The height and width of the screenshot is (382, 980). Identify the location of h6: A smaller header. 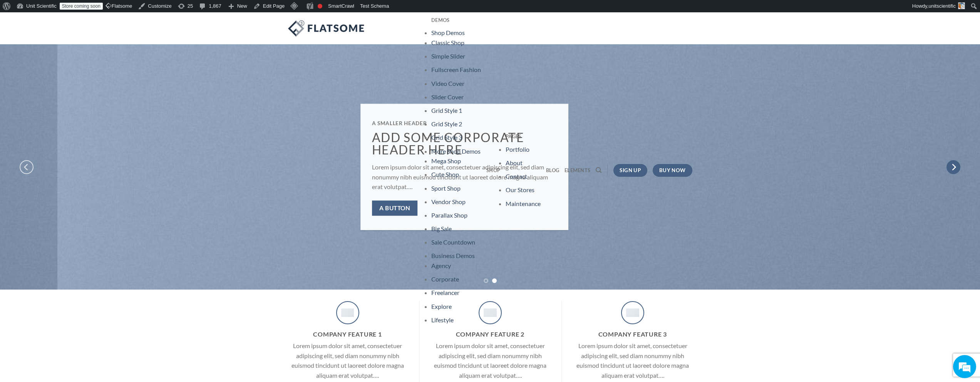
(464, 123).